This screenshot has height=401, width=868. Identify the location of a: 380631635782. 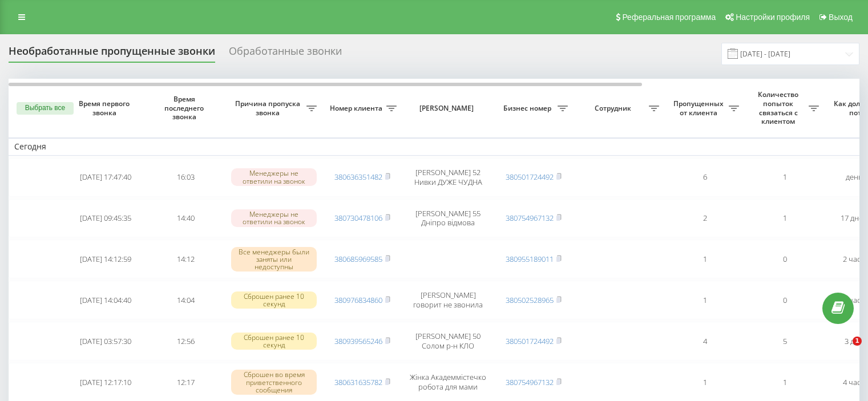
(358, 382).